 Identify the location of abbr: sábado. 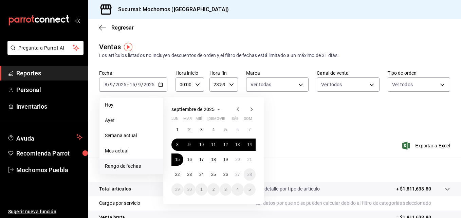
(235, 120).